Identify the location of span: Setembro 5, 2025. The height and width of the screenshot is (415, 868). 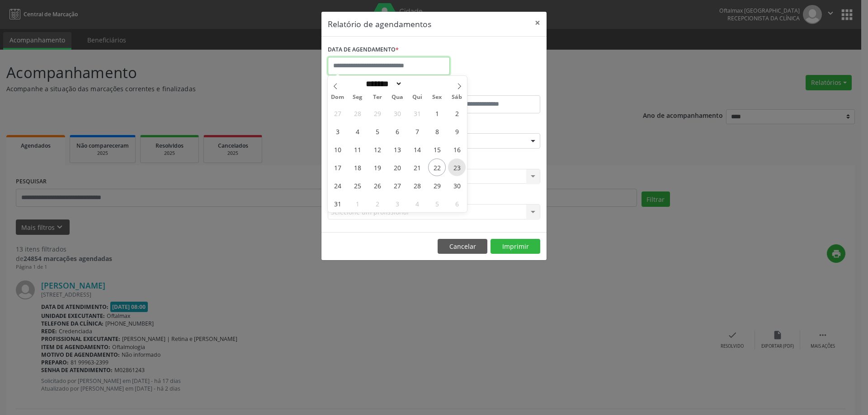
(437, 203).